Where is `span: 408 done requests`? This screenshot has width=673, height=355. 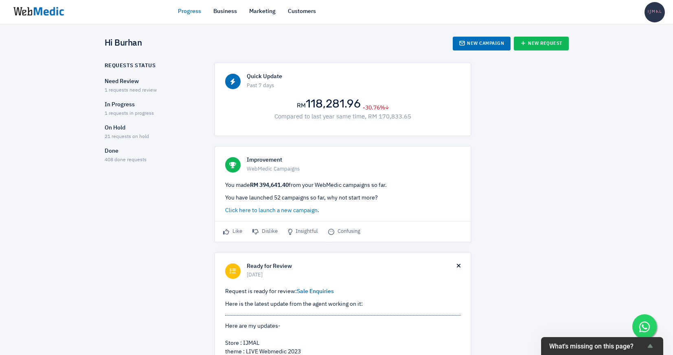
span: 408 done requests is located at coordinates (125, 160).